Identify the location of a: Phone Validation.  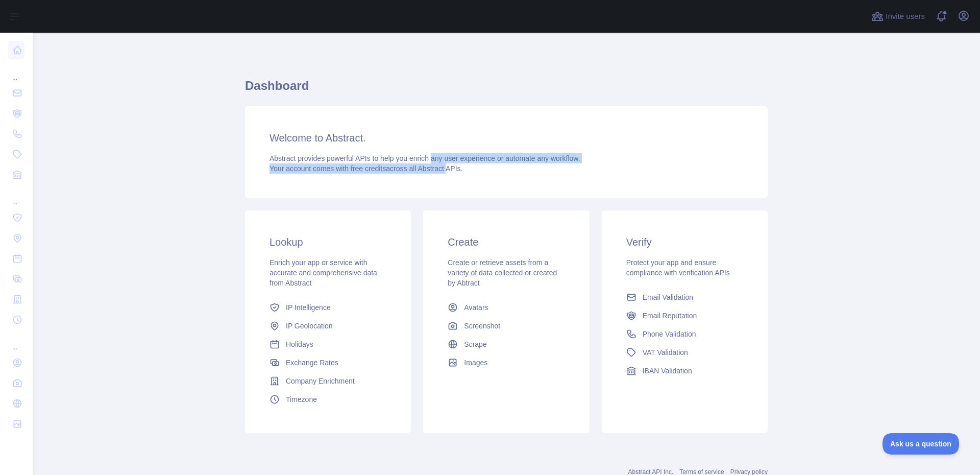
(684, 334).